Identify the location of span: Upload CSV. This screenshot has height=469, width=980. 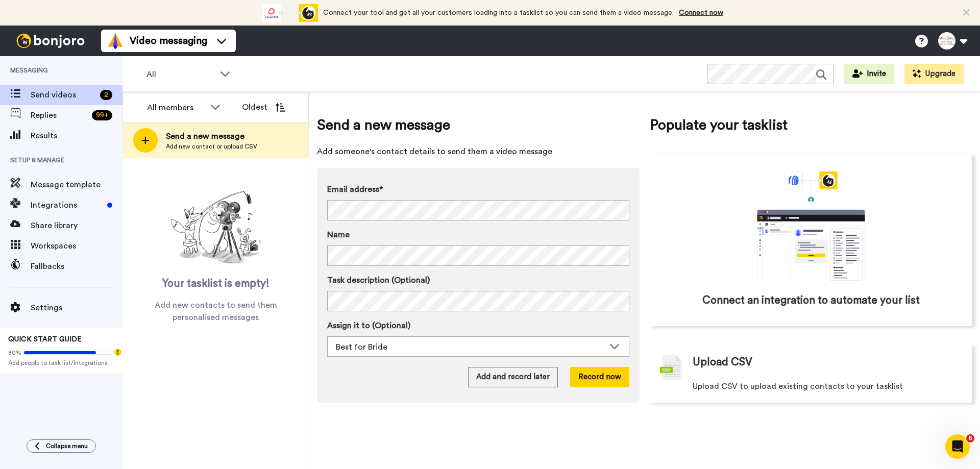
(722, 363).